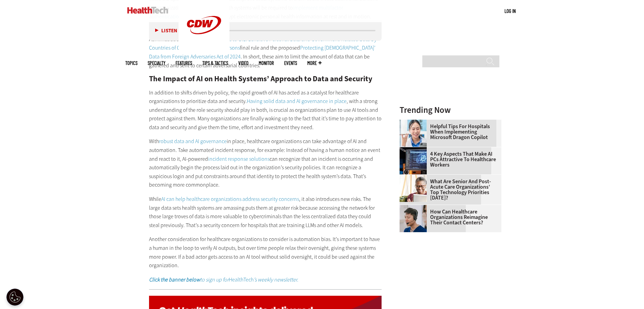 Image resolution: width=644 pixels, height=309 pixels. What do you see at coordinates (415, 177) in the screenshot?
I see `a: Older person using tablet` at bounding box center [415, 177].